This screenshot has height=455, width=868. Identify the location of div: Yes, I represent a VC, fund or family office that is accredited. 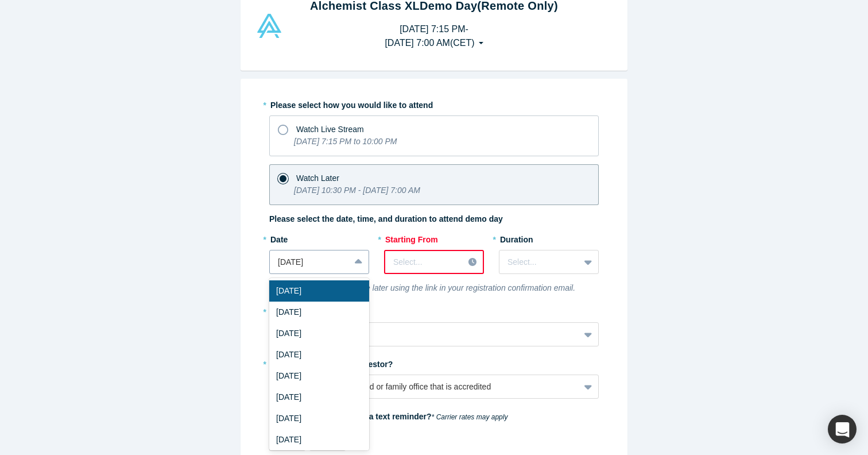
(424, 386).